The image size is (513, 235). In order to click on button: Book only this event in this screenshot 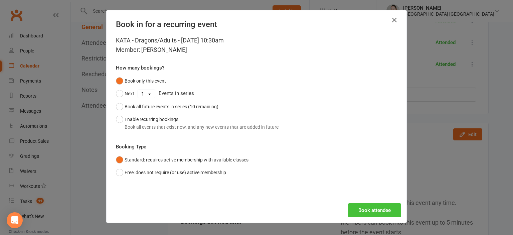, I will do `click(141, 81)`.